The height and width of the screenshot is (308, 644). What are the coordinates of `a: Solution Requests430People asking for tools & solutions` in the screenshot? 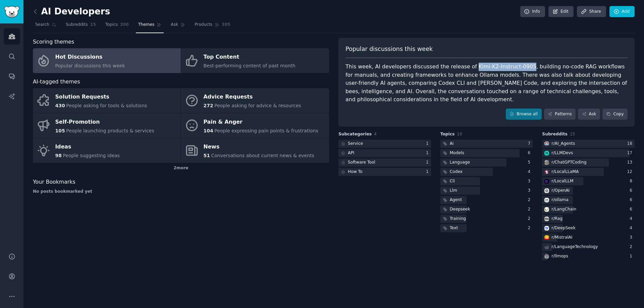 It's located at (106, 100).